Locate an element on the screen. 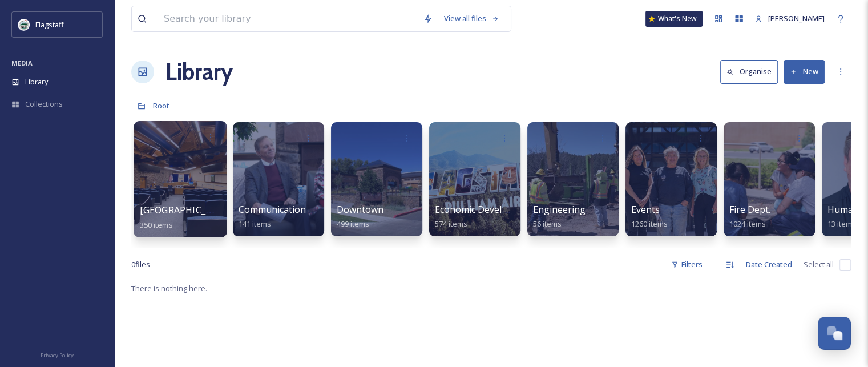  span: Engineering is located at coordinates (559, 209).